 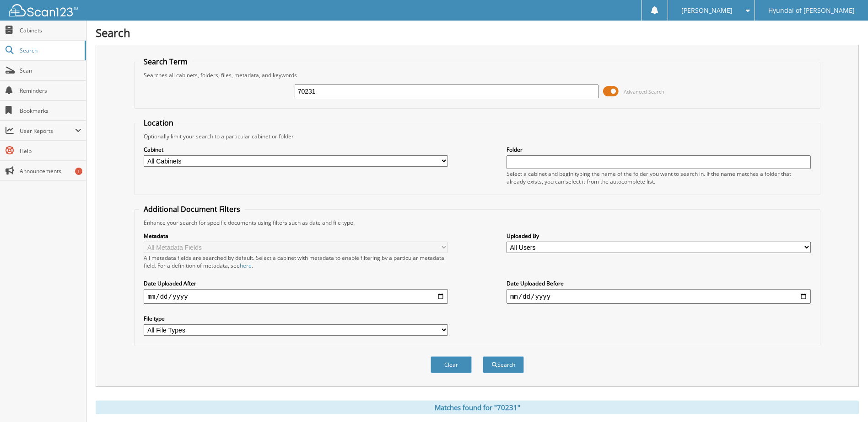 What do you see at coordinates (51, 171) in the screenshot?
I see `span: Announcements` at bounding box center [51, 171].